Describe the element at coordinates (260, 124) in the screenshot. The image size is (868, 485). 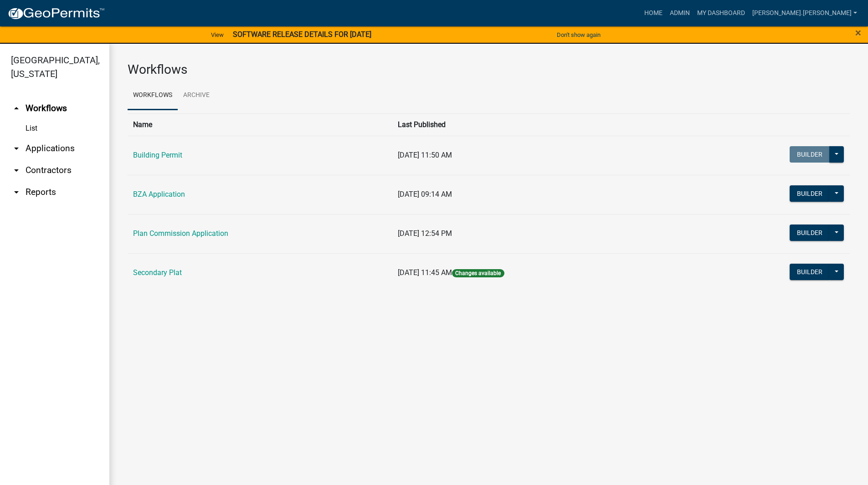
I see `th: Name` at that location.